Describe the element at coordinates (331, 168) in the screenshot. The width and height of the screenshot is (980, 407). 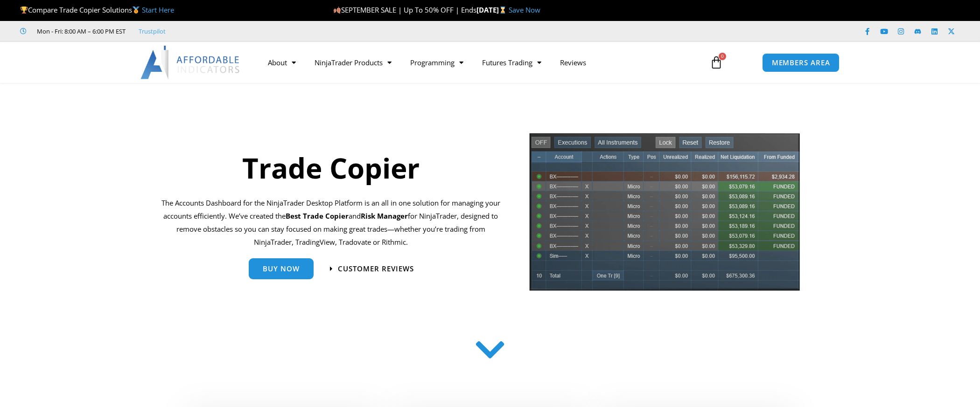
I see `h1: Trade Copier` at that location.